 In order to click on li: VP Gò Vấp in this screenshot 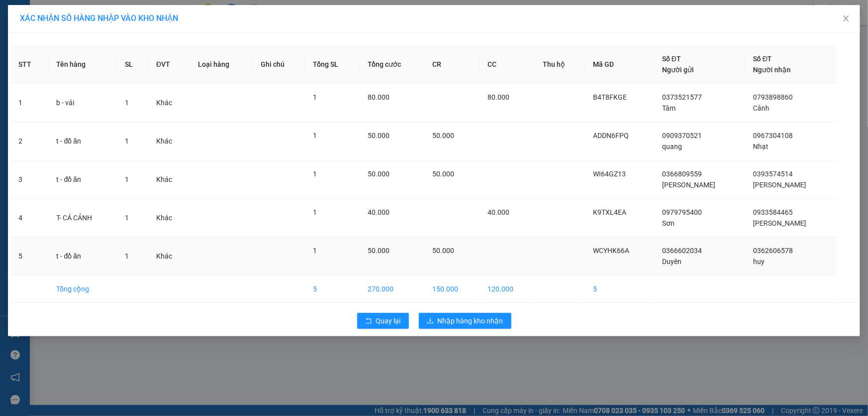, I will do `click(37, 47)`.